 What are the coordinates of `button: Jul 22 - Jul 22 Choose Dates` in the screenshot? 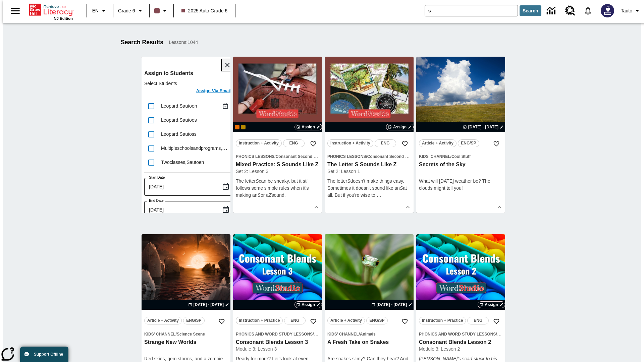 It's located at (209, 305).